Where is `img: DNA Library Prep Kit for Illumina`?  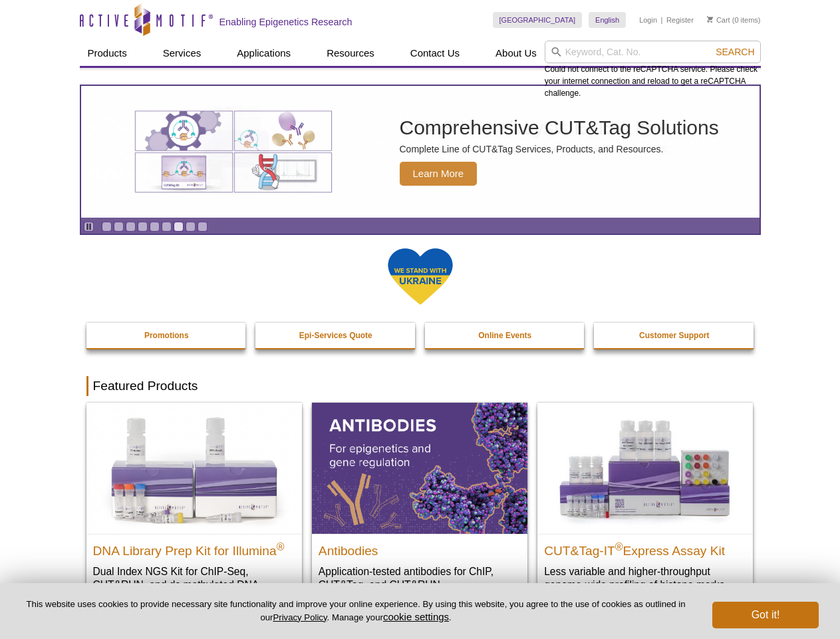 img: DNA Library Prep Kit for Illumina is located at coordinates (194, 468).